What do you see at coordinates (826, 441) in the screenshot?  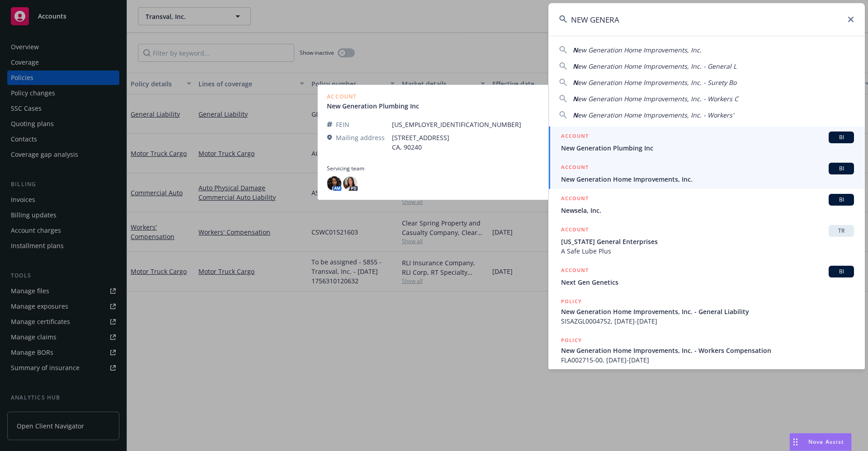 I see `span: Nova Assist` at bounding box center [826, 441].